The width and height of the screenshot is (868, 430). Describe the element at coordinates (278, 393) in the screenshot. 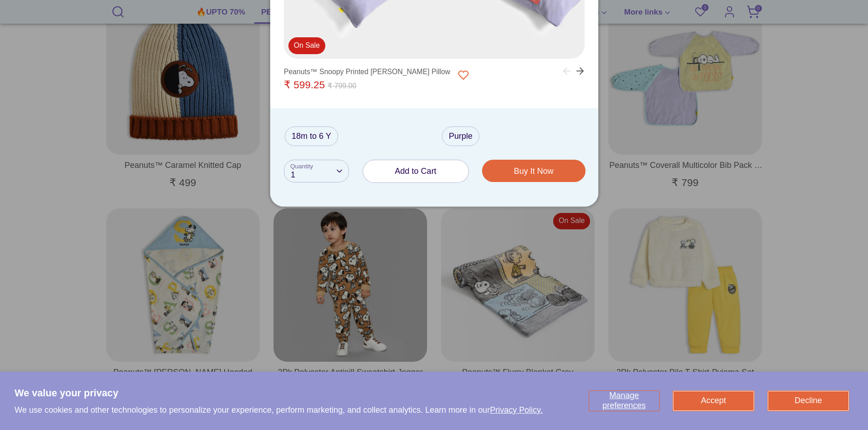

I see `h2: We value your privacy` at that location.